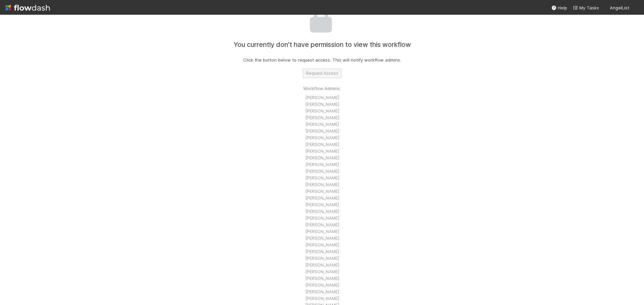 The image size is (644, 305). I want to click on a: My Tasks, so click(585, 8).